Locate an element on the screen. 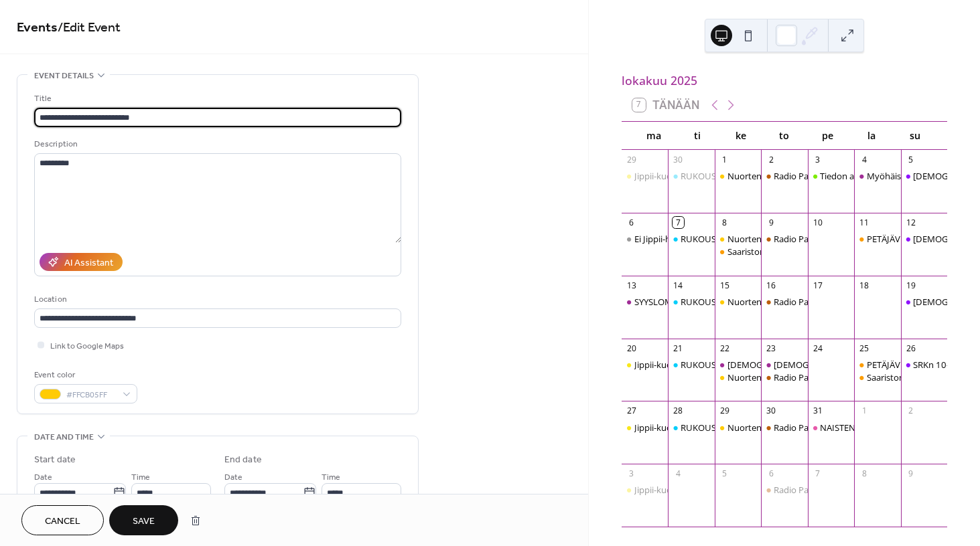  div: 3 is located at coordinates (631, 474).